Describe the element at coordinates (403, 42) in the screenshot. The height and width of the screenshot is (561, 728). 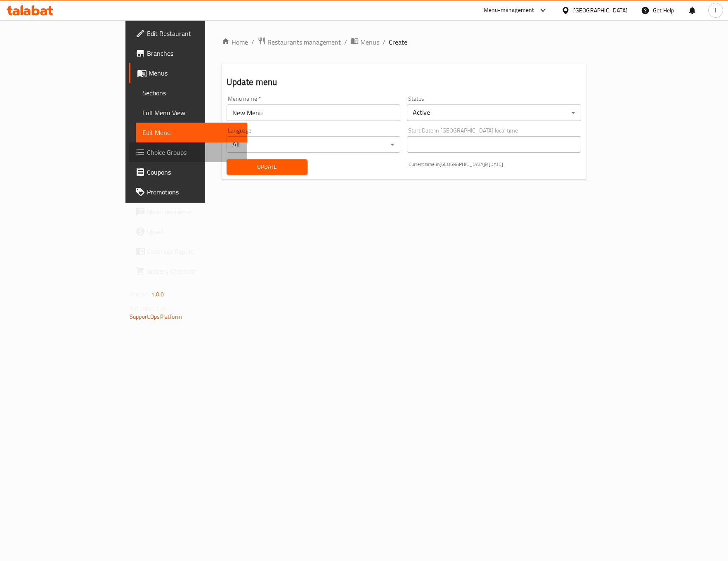
I see `nav: breadcrumb` at that location.